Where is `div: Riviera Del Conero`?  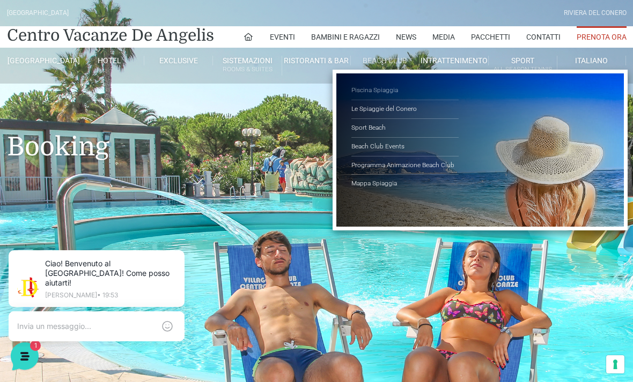
div: Riviera Del Conero is located at coordinates (595, 13).